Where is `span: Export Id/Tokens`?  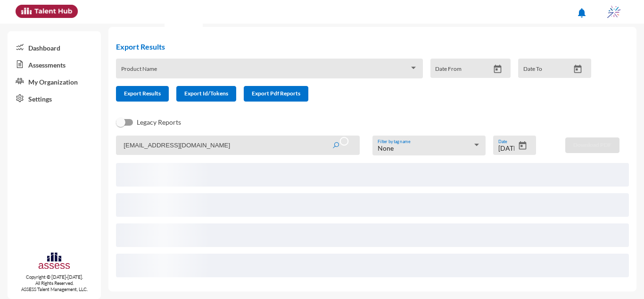 span: Export Id/Tokens is located at coordinates (206, 93).